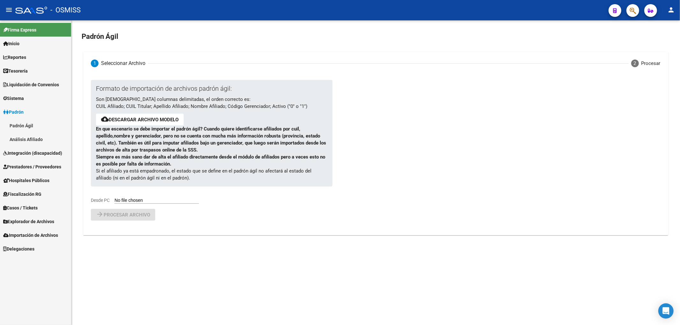 This screenshot has height=325, width=680. What do you see at coordinates (375, 37) in the screenshot?
I see `h2: Padrón Ágil` at bounding box center [375, 37].